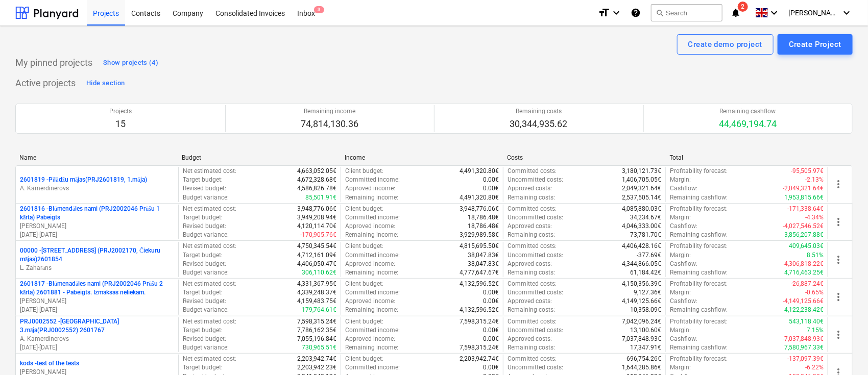 Image resolution: width=868 pixels, height=375 pixels. I want to click on div: Hide section, so click(105, 83).